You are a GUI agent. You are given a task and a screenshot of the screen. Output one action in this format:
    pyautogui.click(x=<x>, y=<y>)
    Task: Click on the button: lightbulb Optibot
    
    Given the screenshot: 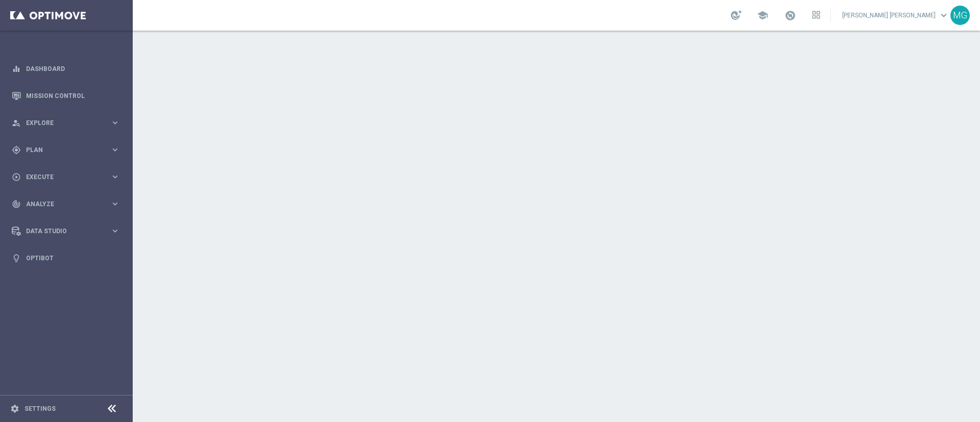 What is the action you would take?
    pyautogui.click(x=66, y=258)
    